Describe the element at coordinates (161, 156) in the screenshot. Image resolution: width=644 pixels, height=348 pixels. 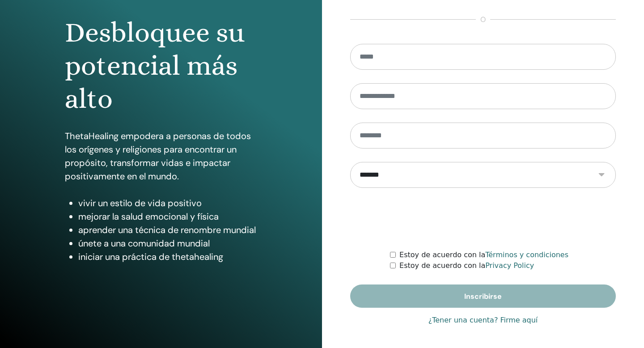
I see `p: ThetaHealing empodera a personas de todos los orígenes y religiones para encontrar un propósito, ...` at that location.